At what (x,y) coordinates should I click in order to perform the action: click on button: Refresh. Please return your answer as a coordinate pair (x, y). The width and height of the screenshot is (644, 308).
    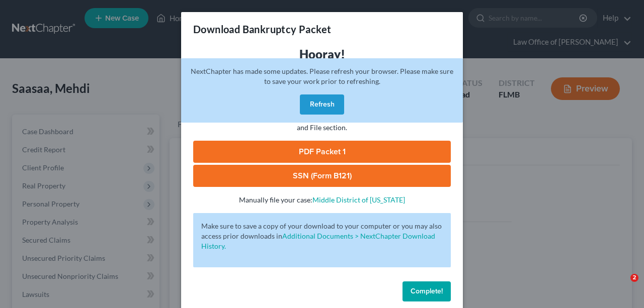
    Looking at the image, I should click on (322, 105).